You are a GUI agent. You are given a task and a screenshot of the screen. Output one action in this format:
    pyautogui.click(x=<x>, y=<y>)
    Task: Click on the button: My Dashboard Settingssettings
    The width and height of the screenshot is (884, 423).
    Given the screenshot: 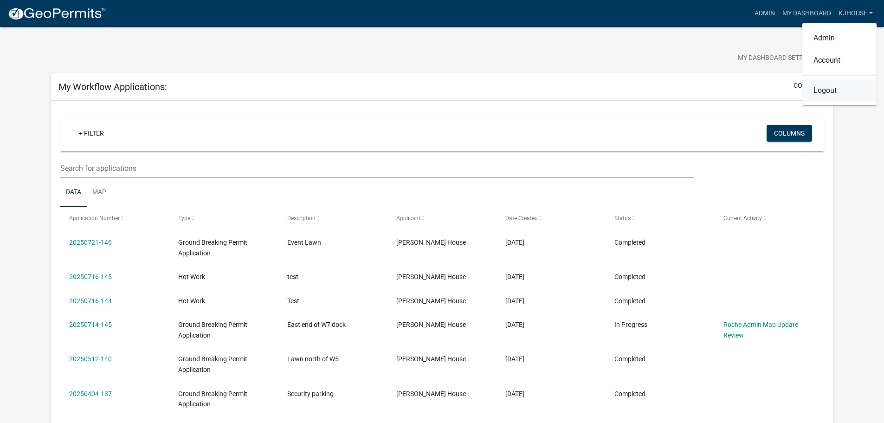 What is the action you would take?
    pyautogui.click(x=785, y=58)
    